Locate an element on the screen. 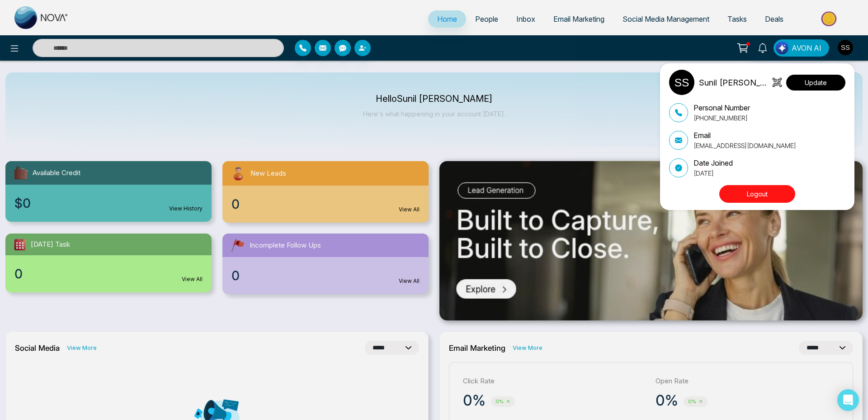 The image size is (868, 420). button: Logout is located at coordinates (757, 193).